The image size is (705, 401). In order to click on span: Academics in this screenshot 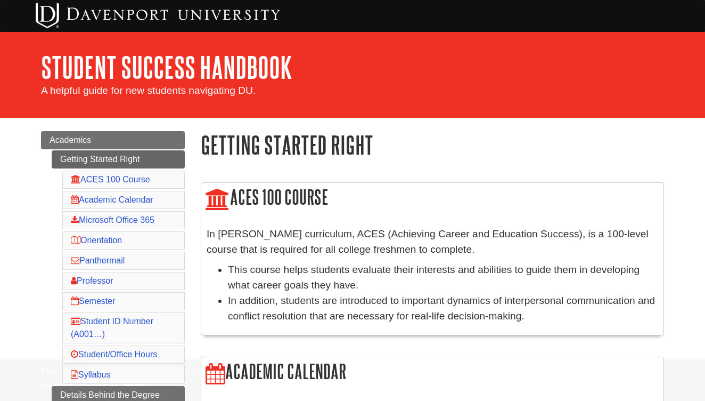, I will do `click(70, 140)`.